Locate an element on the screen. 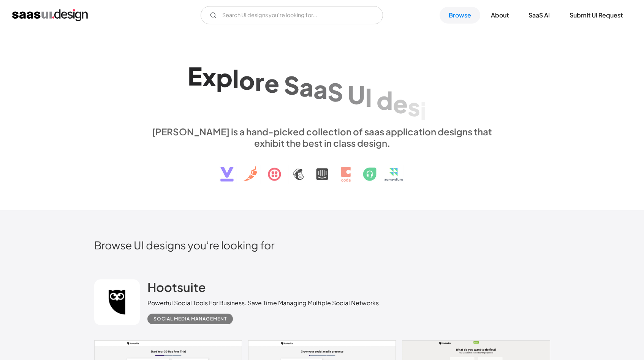 The width and height of the screenshot is (644, 360). a: Submit UI Request is located at coordinates (596, 15).